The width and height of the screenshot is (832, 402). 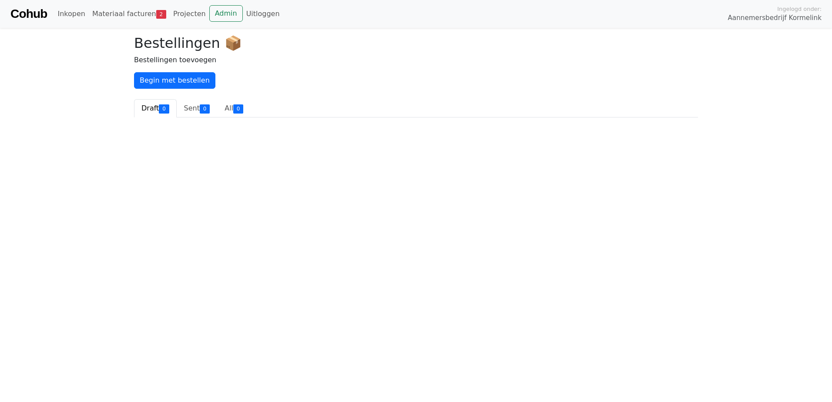 What do you see at coordinates (129, 14) in the screenshot?
I see `a: Materiaal facturen2` at bounding box center [129, 14].